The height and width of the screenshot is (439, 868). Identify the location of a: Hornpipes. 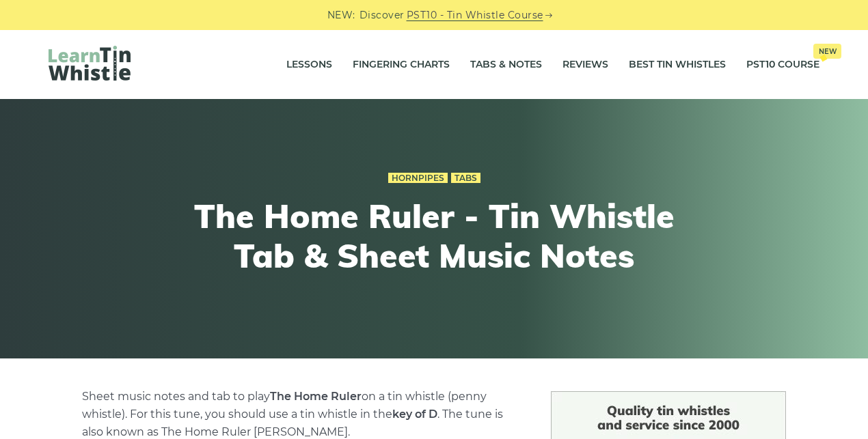
(418, 178).